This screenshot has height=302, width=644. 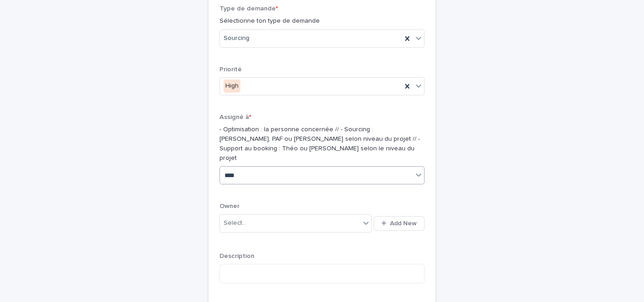 I want to click on span: Type de demande, so click(x=249, y=9).